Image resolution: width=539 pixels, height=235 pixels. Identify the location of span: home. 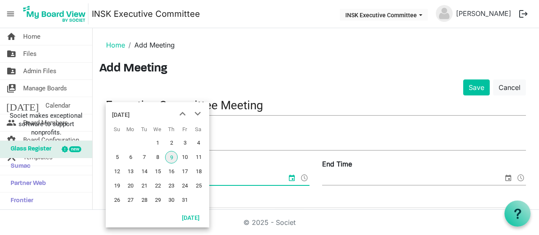
(11, 37).